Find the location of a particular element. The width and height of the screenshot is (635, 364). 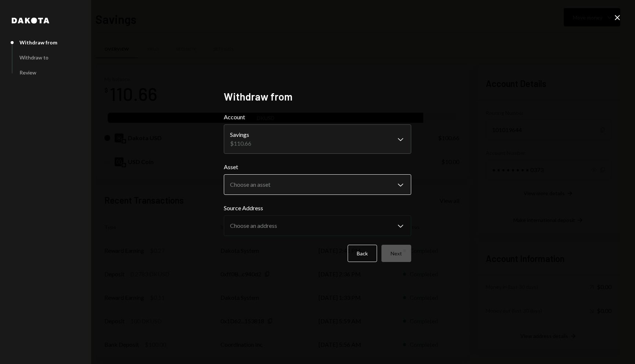

button: Source Address is located at coordinates (318, 226).